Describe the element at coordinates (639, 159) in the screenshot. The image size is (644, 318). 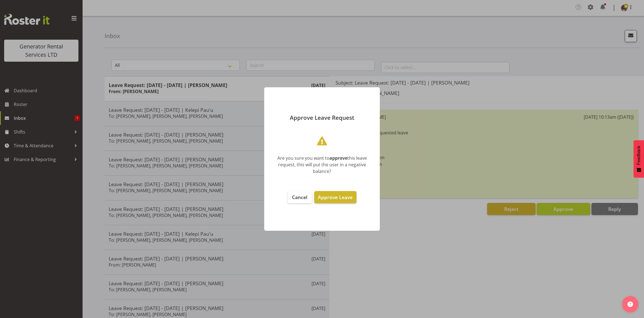
I see `button: Feedback - Show survey` at that location.